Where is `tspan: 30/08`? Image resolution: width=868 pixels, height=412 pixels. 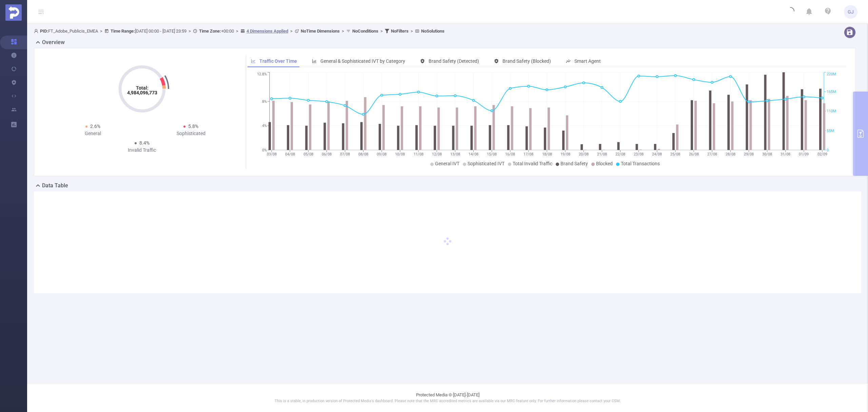
tspan: 30/08 is located at coordinates (767, 154).